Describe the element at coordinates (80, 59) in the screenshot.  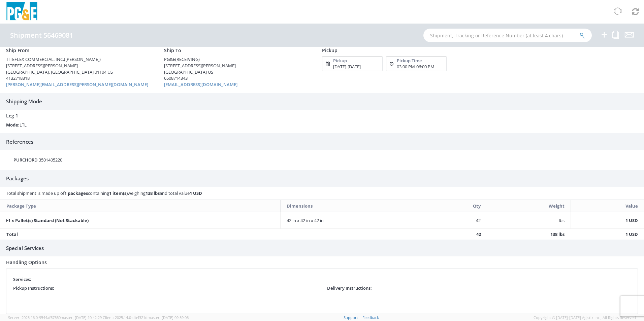
I see `div: TITEFLEX COMMERCIAL, INC.` at that location.